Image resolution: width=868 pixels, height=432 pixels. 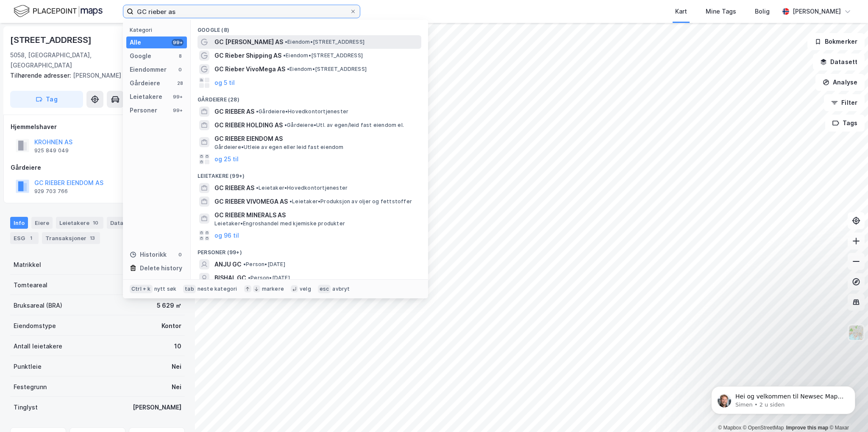 I want to click on a: Improve this map, so click(x=807, y=427).